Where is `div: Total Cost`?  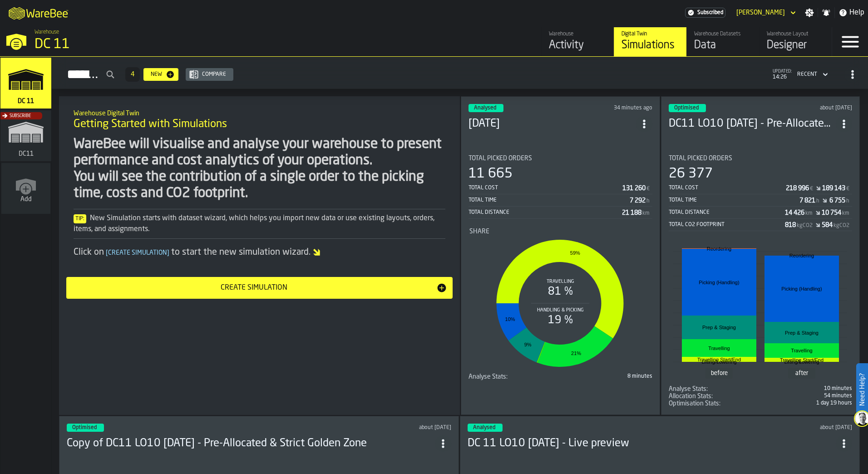
div: Total Cost is located at coordinates (545, 188).